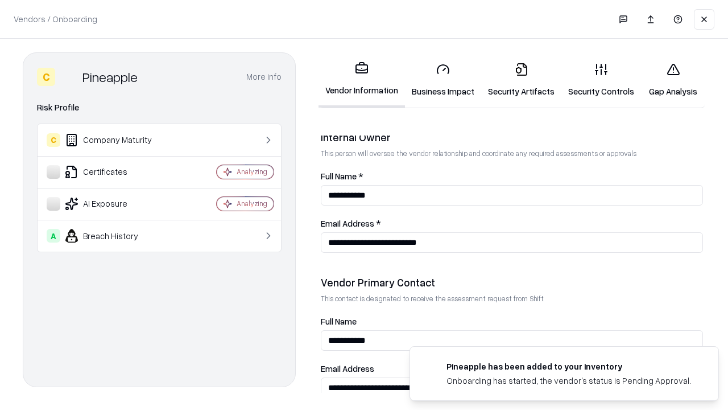  I want to click on a: Gap Analysis, so click(673, 80).